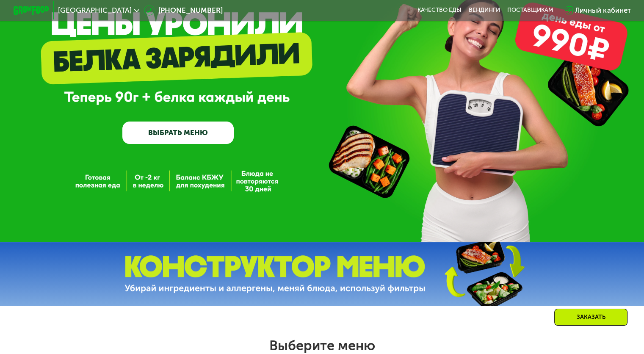 This screenshot has height=354, width=644. What do you see at coordinates (323, 345) in the screenshot?
I see `h2: Выберите меню` at bounding box center [323, 345].